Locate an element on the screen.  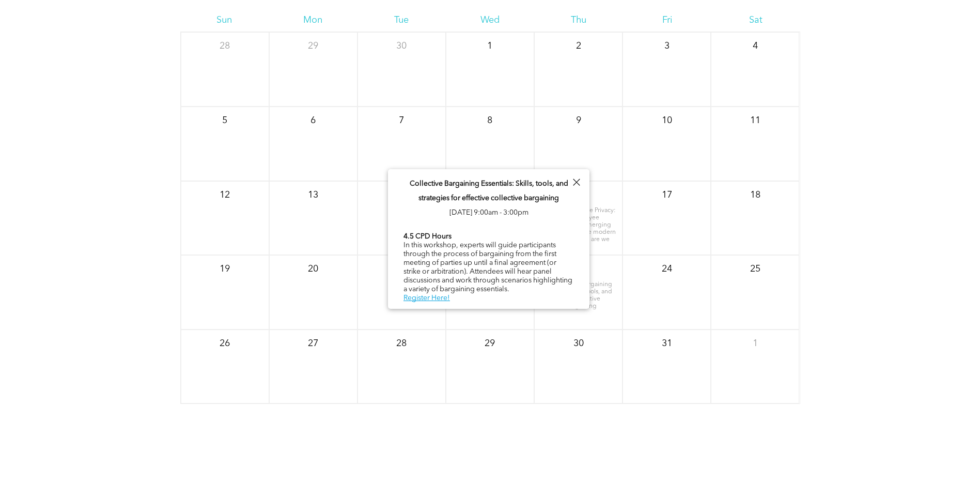
p: 12 is located at coordinates (225, 195).